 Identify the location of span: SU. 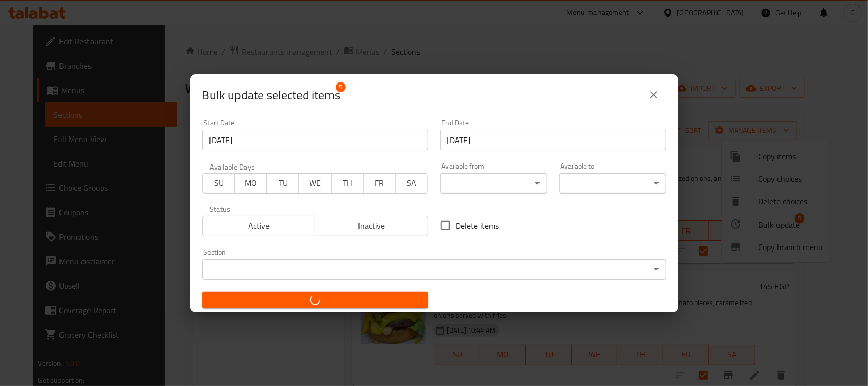
(219, 183).